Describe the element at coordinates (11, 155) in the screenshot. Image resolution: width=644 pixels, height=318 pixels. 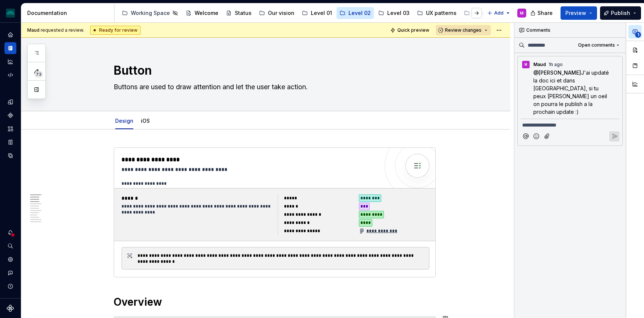
I see `div: Data sources` at that location.